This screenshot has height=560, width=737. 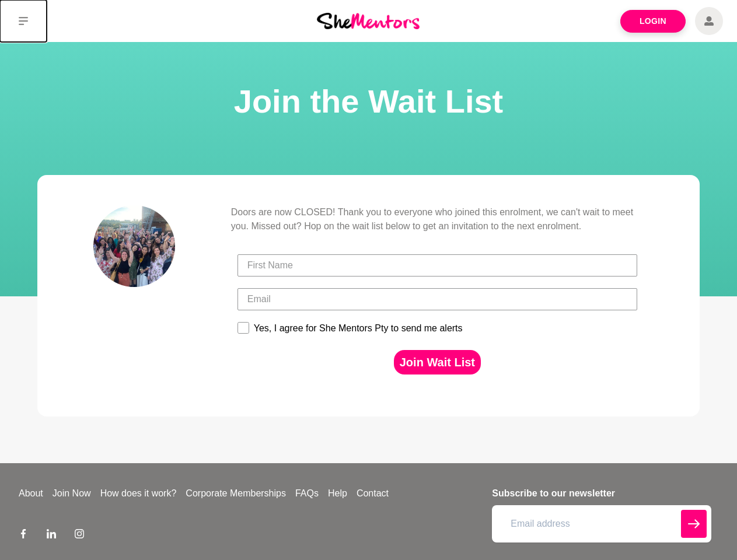 I want to click on a: Join Now, so click(x=72, y=493).